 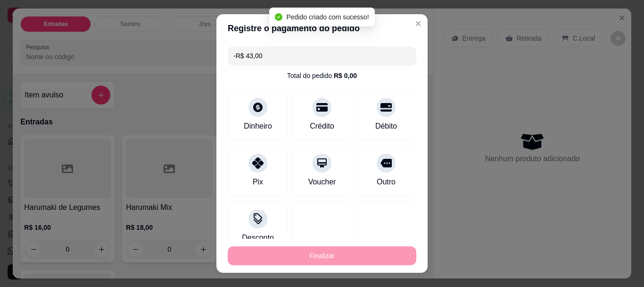 What do you see at coordinates (386, 126) in the screenshot?
I see `div: Débito` at bounding box center [386, 126].